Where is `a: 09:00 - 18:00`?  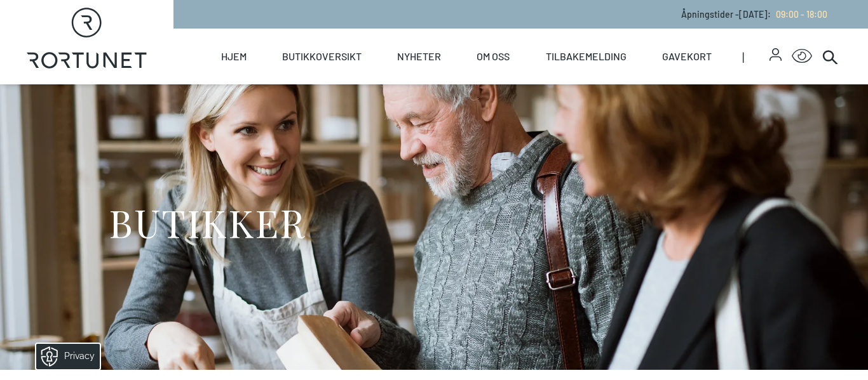 a: 09:00 - 18:00 is located at coordinates (798, 14).